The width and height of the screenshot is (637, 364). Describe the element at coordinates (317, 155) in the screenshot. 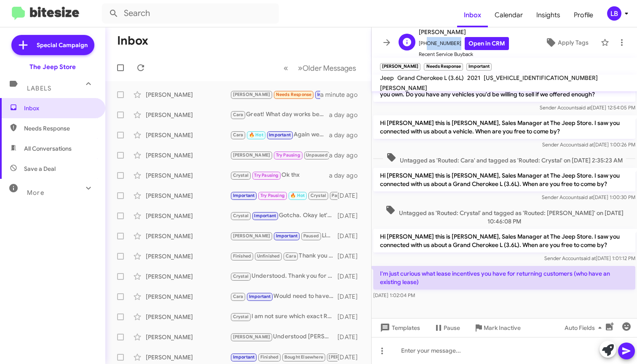

I see `span: Unpaused` at that location.